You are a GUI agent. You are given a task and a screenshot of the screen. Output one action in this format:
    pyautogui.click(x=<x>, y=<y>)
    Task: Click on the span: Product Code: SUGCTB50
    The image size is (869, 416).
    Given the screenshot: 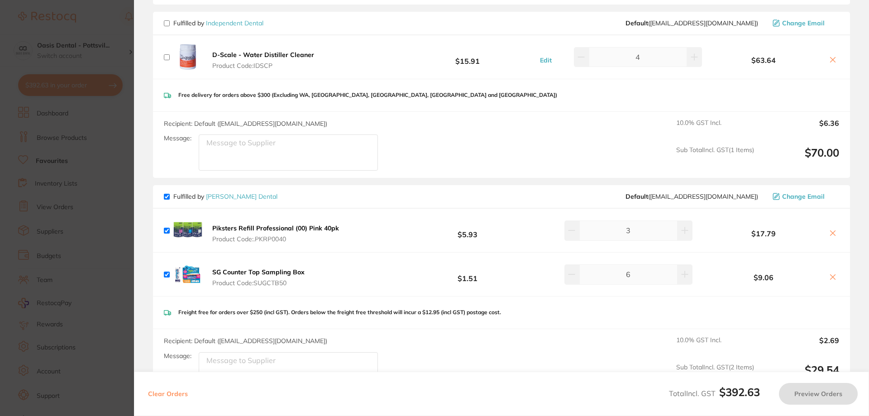 What is the action you would take?
    pyautogui.click(x=258, y=283)
    